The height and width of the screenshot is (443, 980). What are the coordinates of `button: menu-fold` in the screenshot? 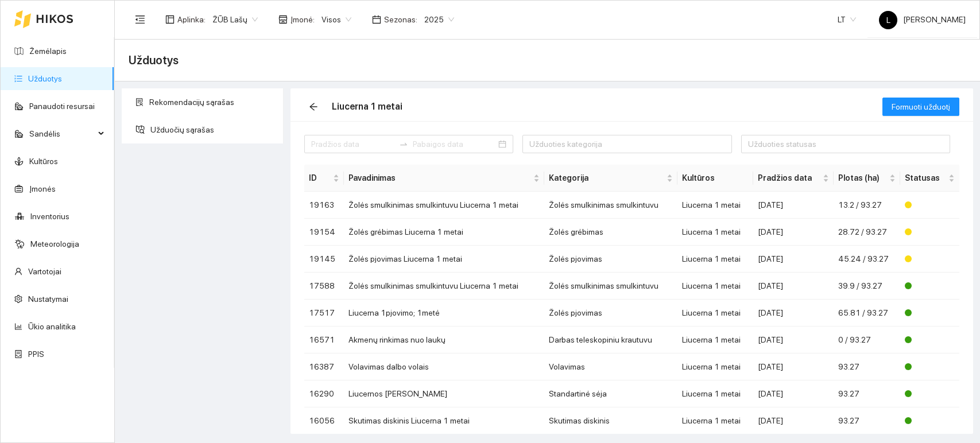 It's located at (140, 19).